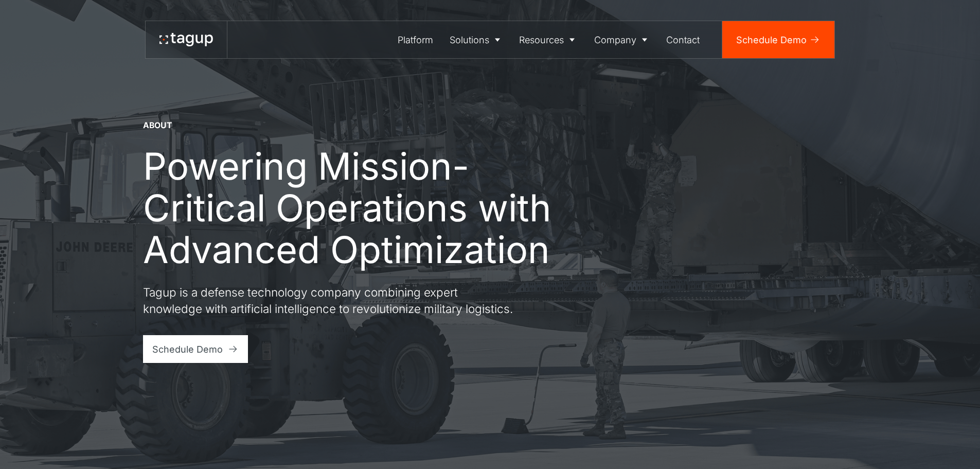 Image resolution: width=980 pixels, height=469 pixels. Describe the element at coordinates (683, 40) in the screenshot. I see `a: Contact` at that location.